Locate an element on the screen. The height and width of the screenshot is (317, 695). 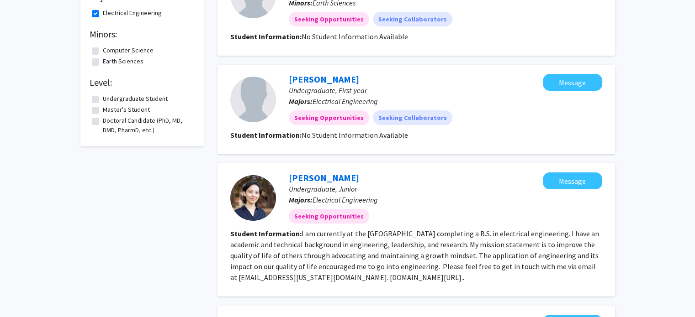
label: Electrical Engineering is located at coordinates (132, 13).